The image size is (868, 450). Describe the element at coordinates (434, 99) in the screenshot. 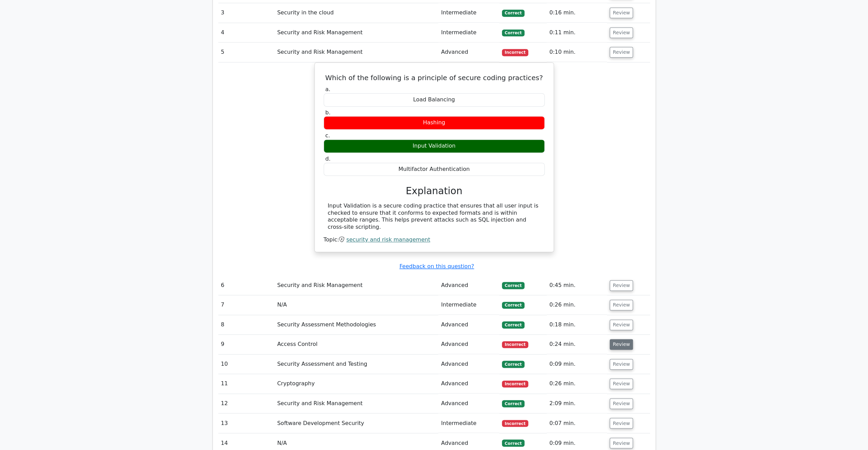

I see `div: Load Balancing` at that location.